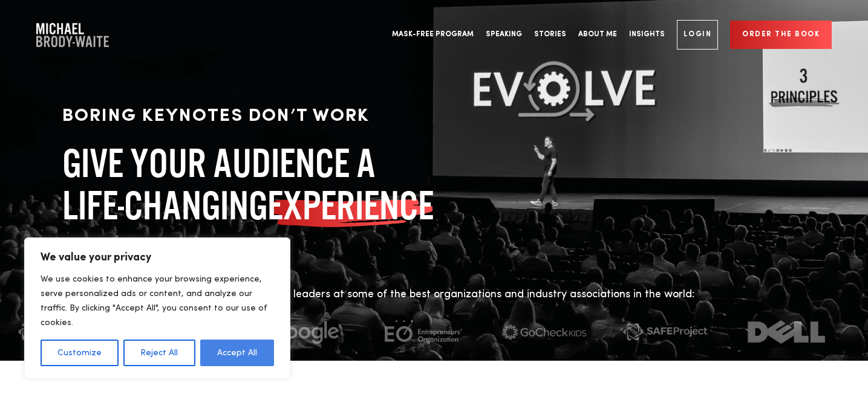 Image resolution: width=868 pixels, height=403 pixels. I want to click on div: We value your privacy, so click(157, 309).